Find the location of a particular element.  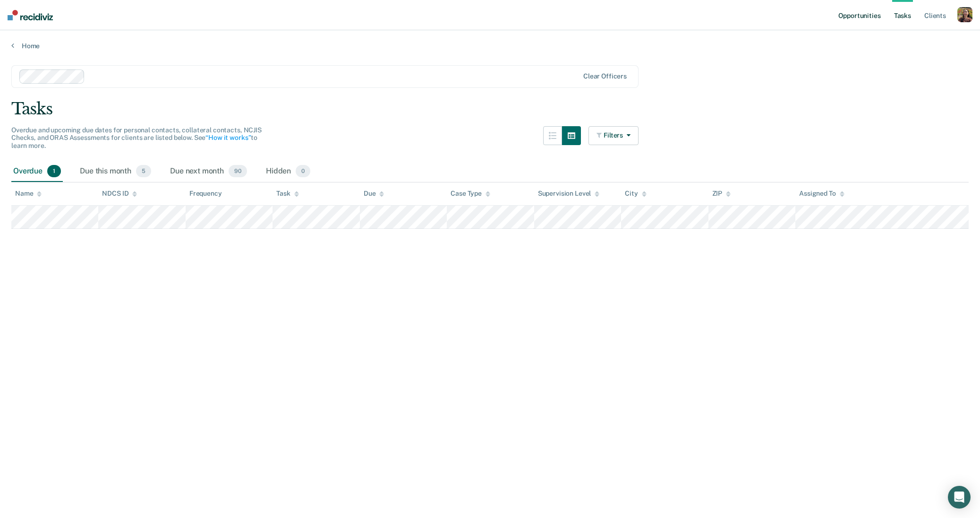

div: Due this month5 is located at coordinates (115, 172).